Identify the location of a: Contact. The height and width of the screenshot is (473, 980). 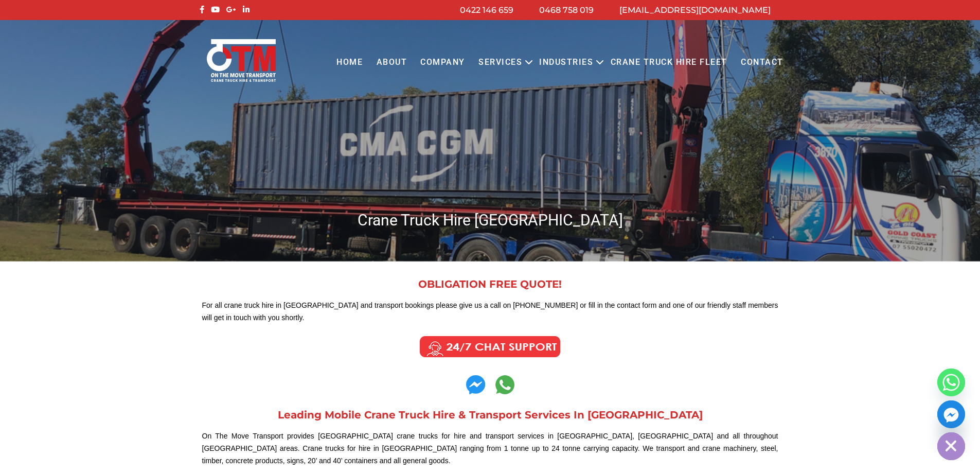
(762, 62).